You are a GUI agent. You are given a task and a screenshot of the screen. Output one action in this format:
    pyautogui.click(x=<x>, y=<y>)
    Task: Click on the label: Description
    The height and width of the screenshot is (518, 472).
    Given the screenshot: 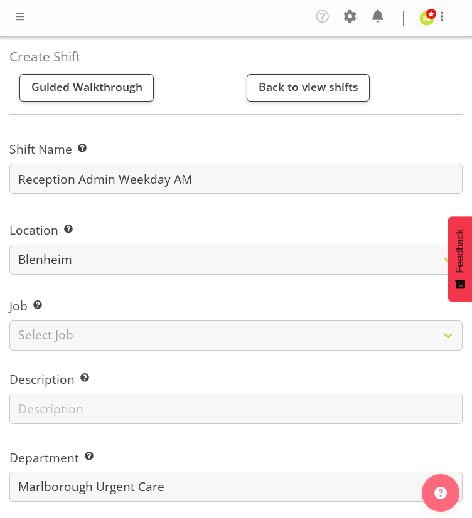 What is the action you would take?
    pyautogui.click(x=236, y=379)
    